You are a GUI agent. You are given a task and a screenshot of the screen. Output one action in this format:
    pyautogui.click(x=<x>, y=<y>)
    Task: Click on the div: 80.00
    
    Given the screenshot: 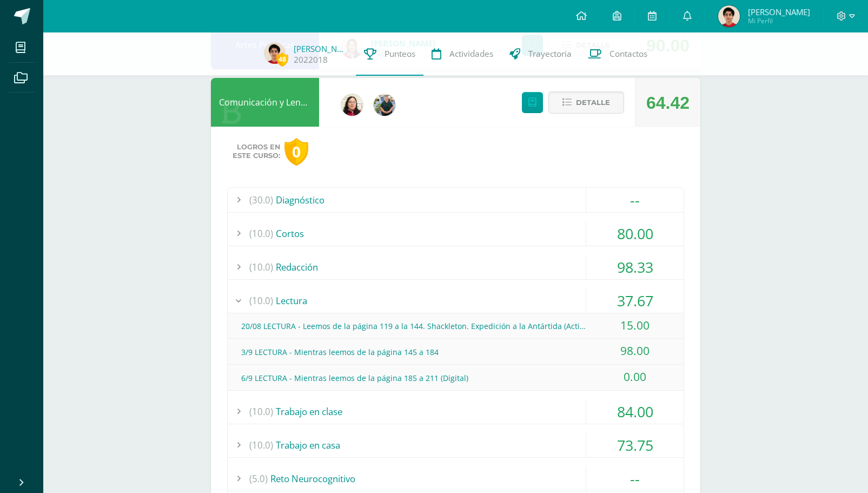 What is the action you would take?
    pyautogui.click(x=635, y=233)
    